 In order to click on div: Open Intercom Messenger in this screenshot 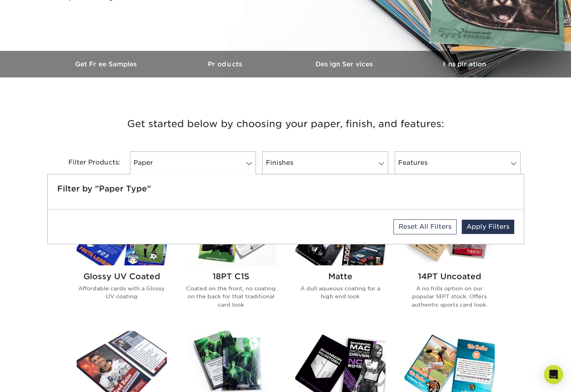, I will do `click(553, 374)`.